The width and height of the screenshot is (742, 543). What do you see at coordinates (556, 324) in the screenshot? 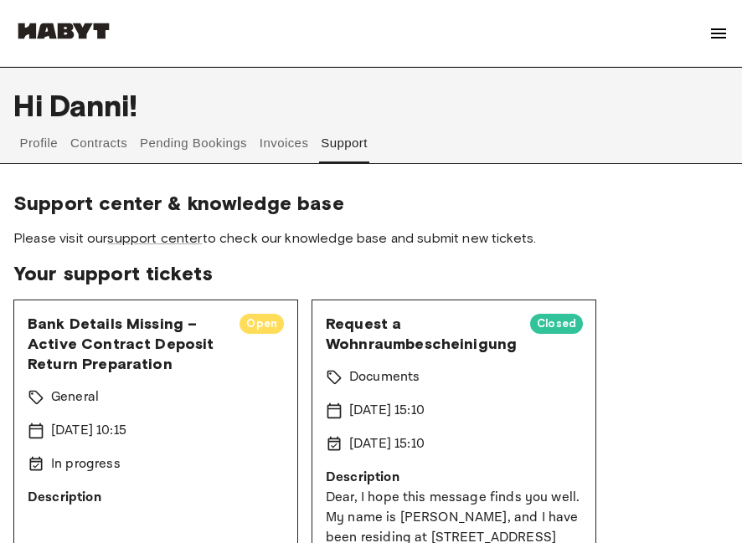
I see `span: Closed` at bounding box center [556, 324].